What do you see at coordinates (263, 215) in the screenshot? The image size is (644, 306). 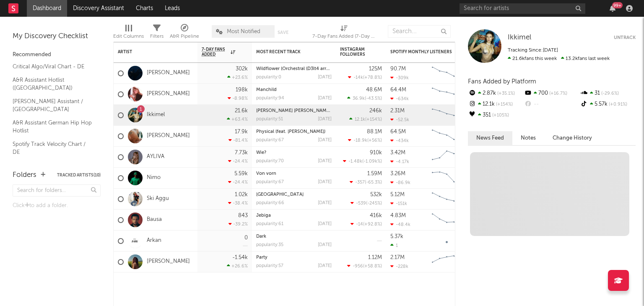 I see `a: Jebiga` at bounding box center [263, 215].